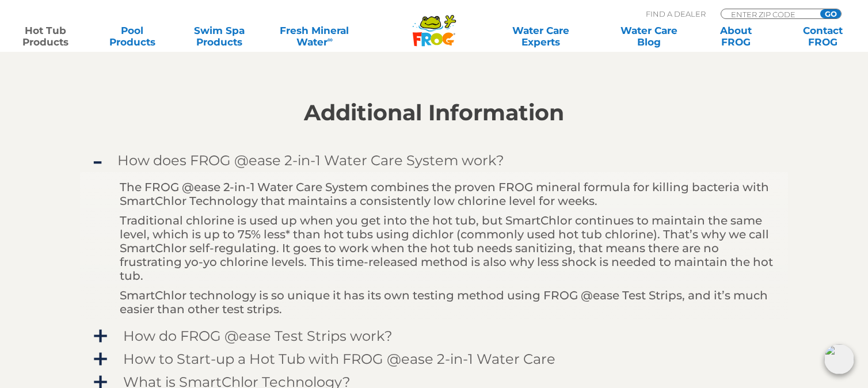  I want to click on p: Find A Dealer, so click(676, 14).